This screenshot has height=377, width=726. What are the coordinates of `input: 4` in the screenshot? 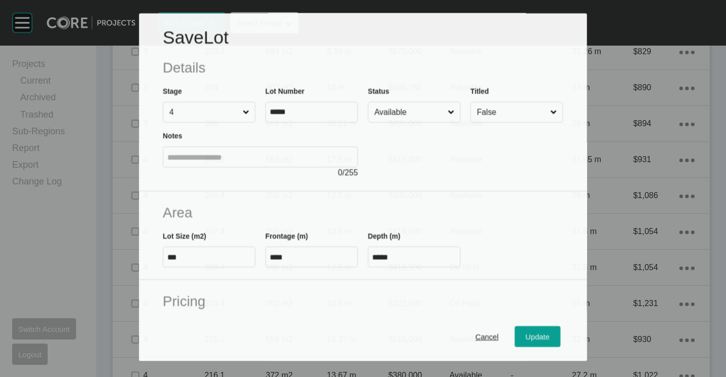 It's located at (204, 112).